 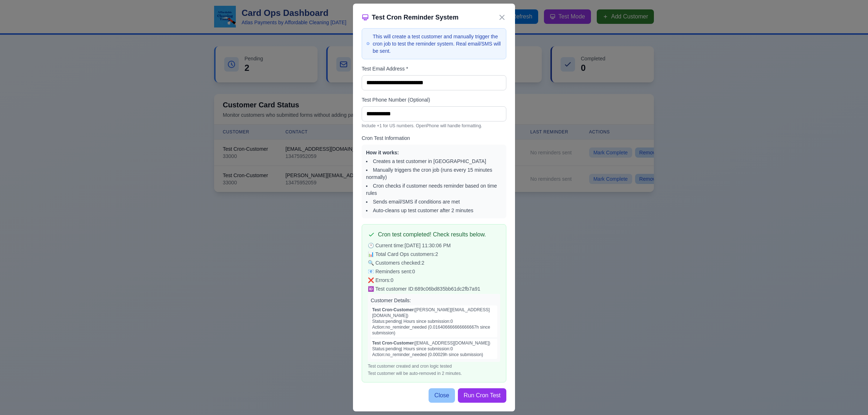 What do you see at coordinates (437, 44) in the screenshot?
I see `span: This will create a test customer and manually trigger the cron job to test the reminder system. R...` at bounding box center [437, 44].